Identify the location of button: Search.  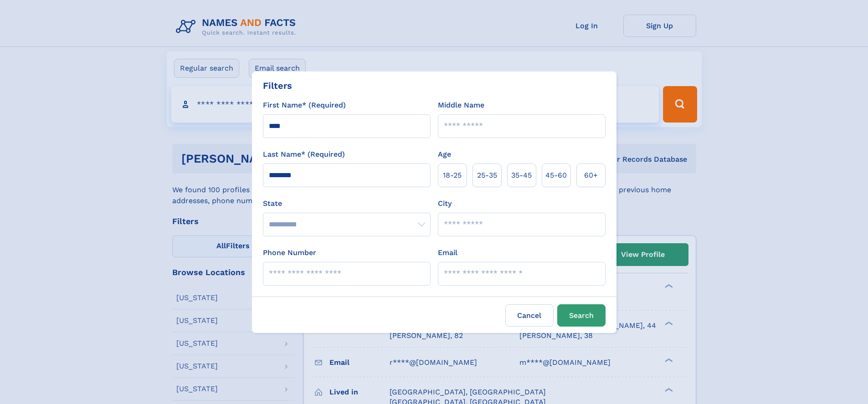
(582, 315).